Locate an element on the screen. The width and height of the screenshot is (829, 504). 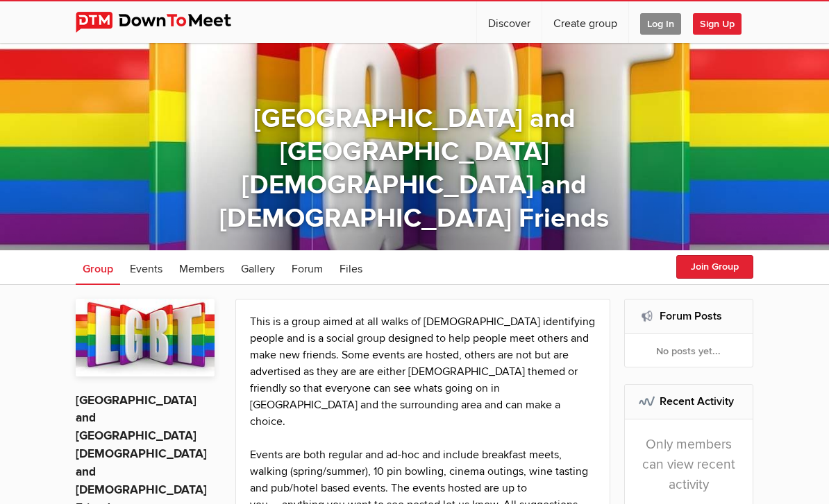
a: Forum is located at coordinates (307, 267).